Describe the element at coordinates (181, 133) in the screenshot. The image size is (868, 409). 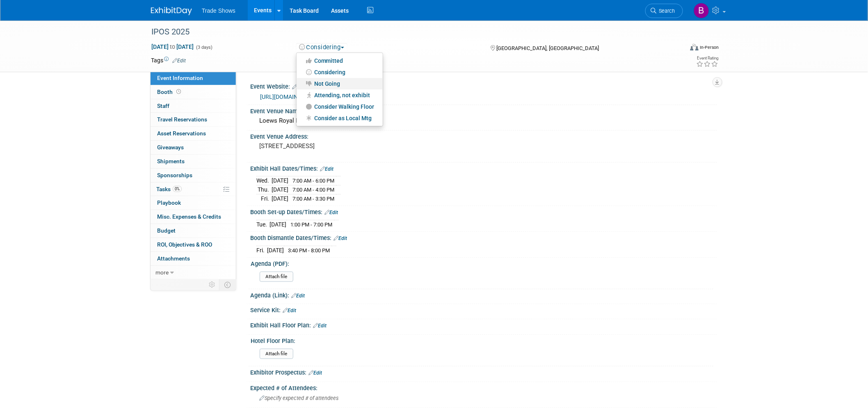
I see `span: Asset Reservations` at that location.